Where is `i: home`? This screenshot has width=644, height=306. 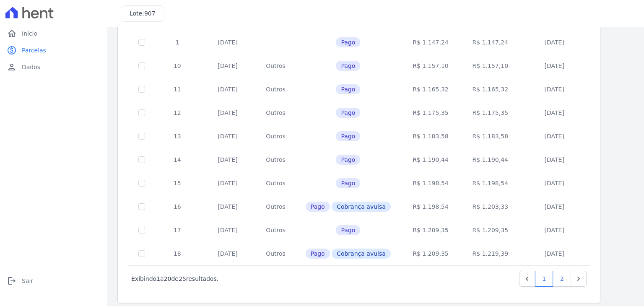 i: home is located at coordinates (12, 33).